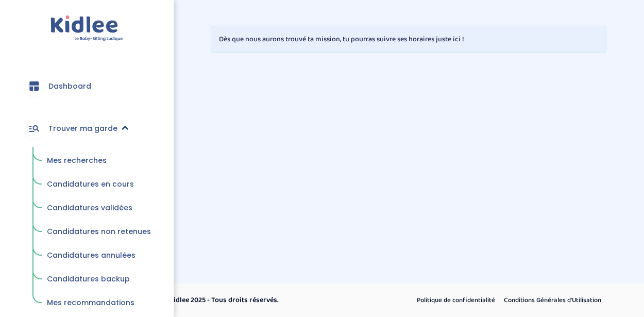 Image resolution: width=644 pixels, height=317 pixels. I want to click on a: Mes recommandations, so click(99, 303).